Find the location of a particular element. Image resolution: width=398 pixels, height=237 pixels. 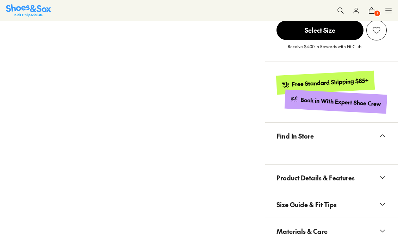

img: SNS_Logo_Responsive.svg is located at coordinates (29, 10).